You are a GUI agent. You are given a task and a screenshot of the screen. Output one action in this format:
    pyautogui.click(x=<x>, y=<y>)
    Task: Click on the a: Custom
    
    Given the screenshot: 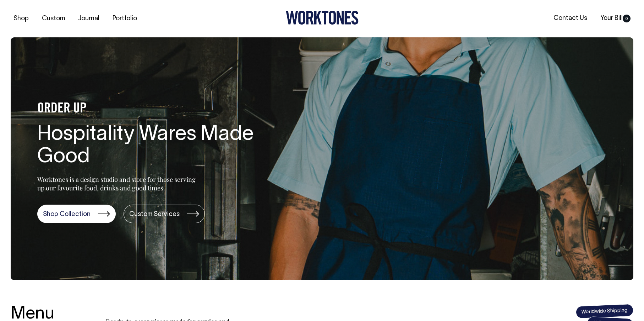 What is the action you would take?
    pyautogui.click(x=53, y=18)
    